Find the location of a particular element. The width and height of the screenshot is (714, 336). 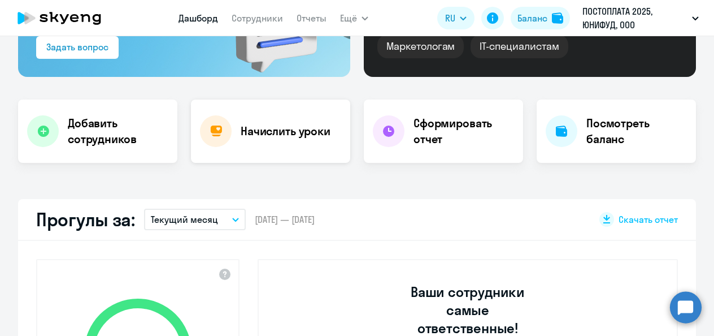

button: Балансbalance is located at coordinates (540, 18).